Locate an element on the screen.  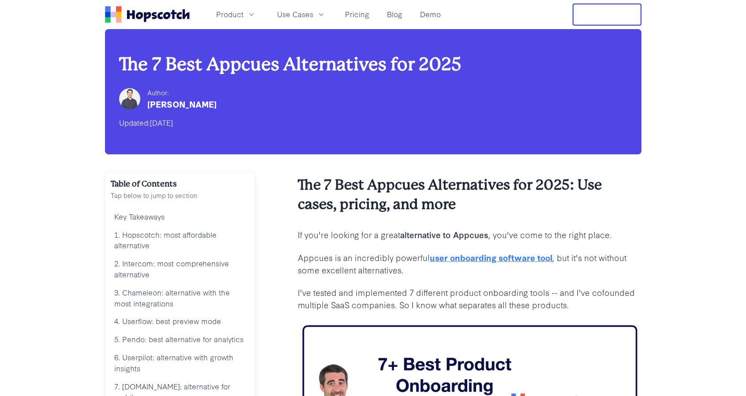
span: Product is located at coordinates (230, 14).